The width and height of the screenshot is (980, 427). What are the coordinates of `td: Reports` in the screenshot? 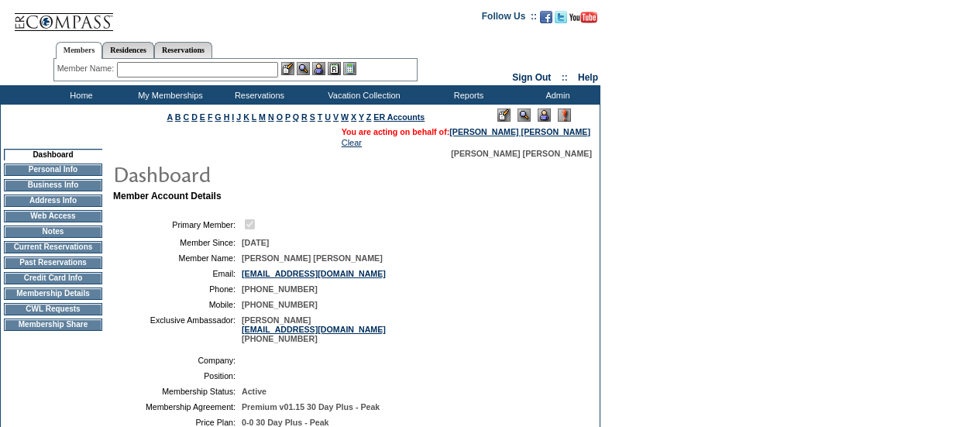 It's located at (466, 94).